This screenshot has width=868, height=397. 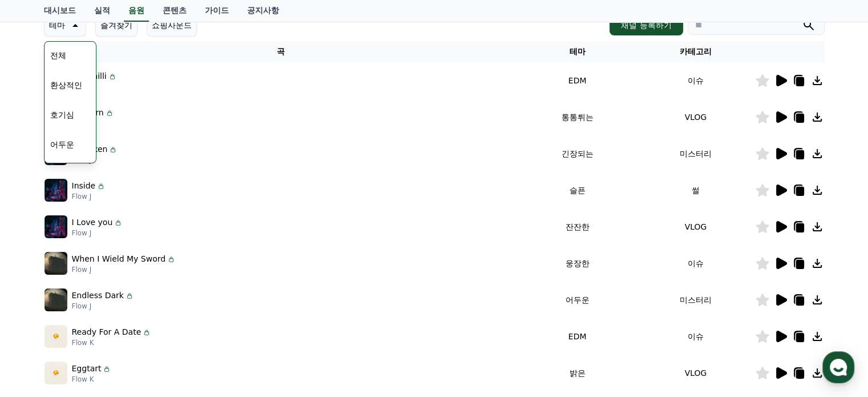 I want to click on span: 대화, so click(x=111, y=324).